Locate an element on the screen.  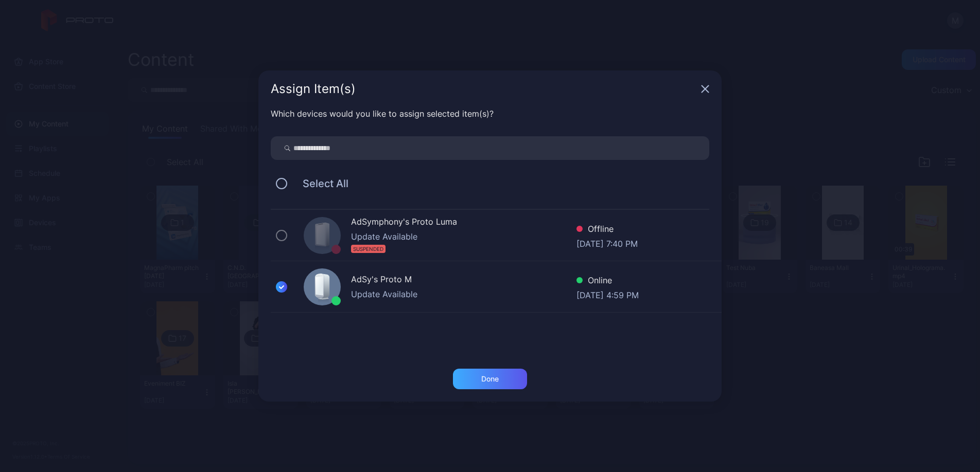
div: Assign Item(s) is located at coordinates (483, 89).